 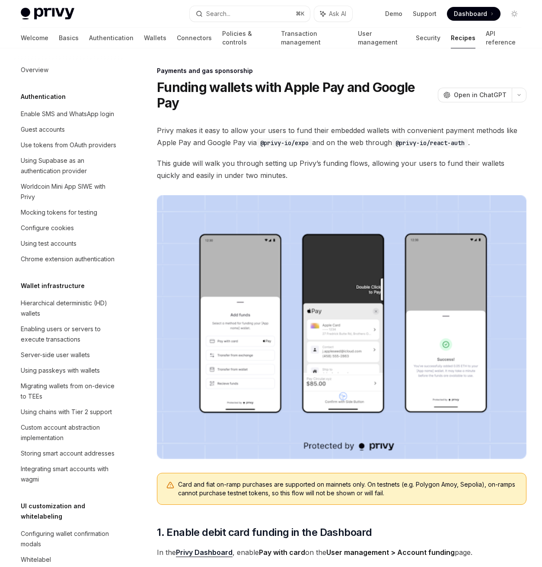 I want to click on a: Integrating smart accounts with wagmi, so click(x=69, y=474).